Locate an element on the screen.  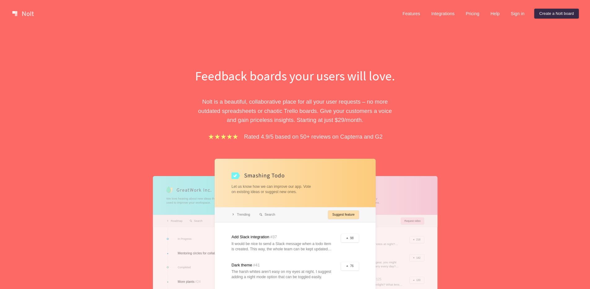
a: Sign in is located at coordinates (518, 14).